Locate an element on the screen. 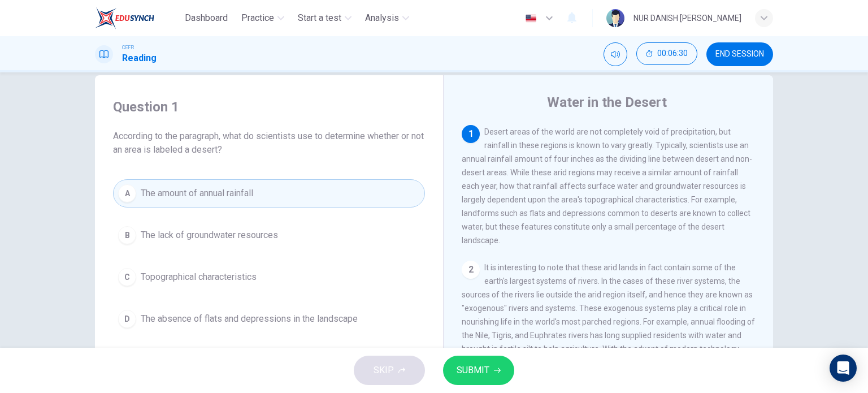 The width and height of the screenshot is (868, 393). div: D is located at coordinates (127, 319).